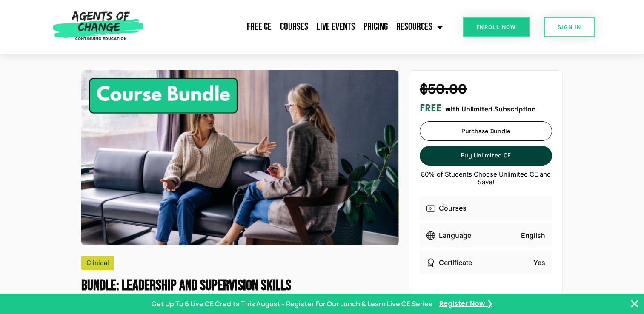 The height and width of the screenshot is (314, 644). What do you see at coordinates (294, 27) in the screenshot?
I see `a: Courses` at bounding box center [294, 27].